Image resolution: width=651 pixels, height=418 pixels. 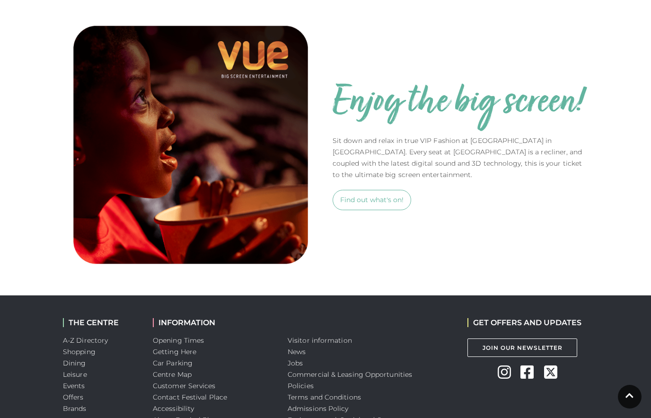 I want to click on a: Brands, so click(x=75, y=408).